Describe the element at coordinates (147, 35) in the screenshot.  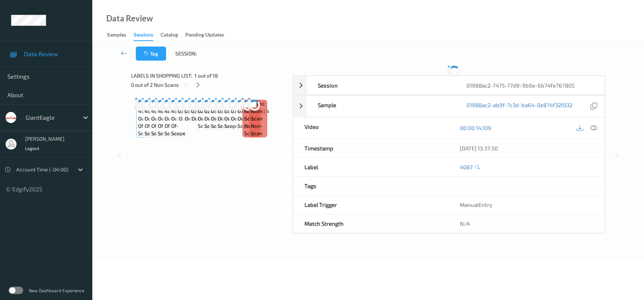
I see `a: Sessions` at that location.